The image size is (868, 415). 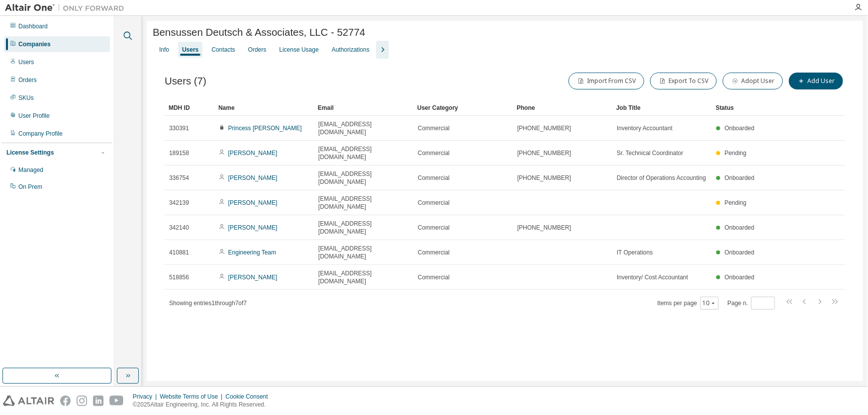 What do you see at coordinates (192, 396) in the screenshot?
I see `div: Website Terms of Use` at bounding box center [192, 396].